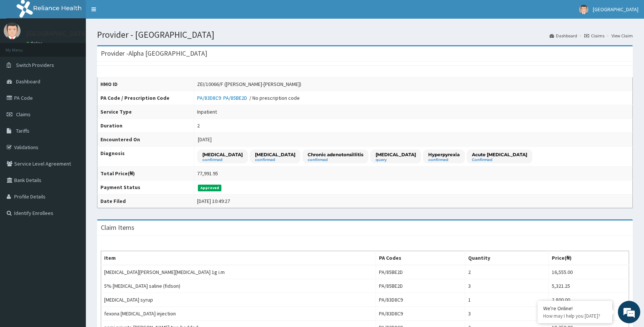  Describe the element at coordinates (146, 139) in the screenshot. I see `th: Encountered On` at that location.